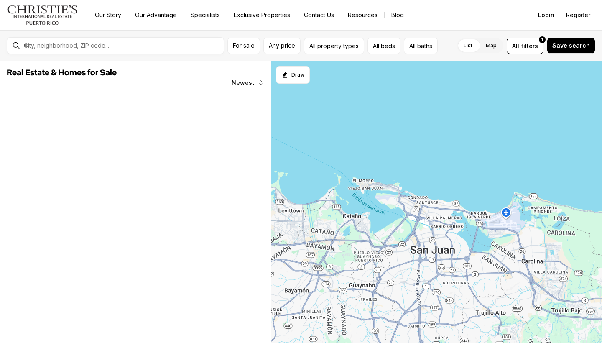 This screenshot has height=343, width=602. What do you see at coordinates (282, 46) in the screenshot?
I see `button: Any price` at bounding box center [282, 46].